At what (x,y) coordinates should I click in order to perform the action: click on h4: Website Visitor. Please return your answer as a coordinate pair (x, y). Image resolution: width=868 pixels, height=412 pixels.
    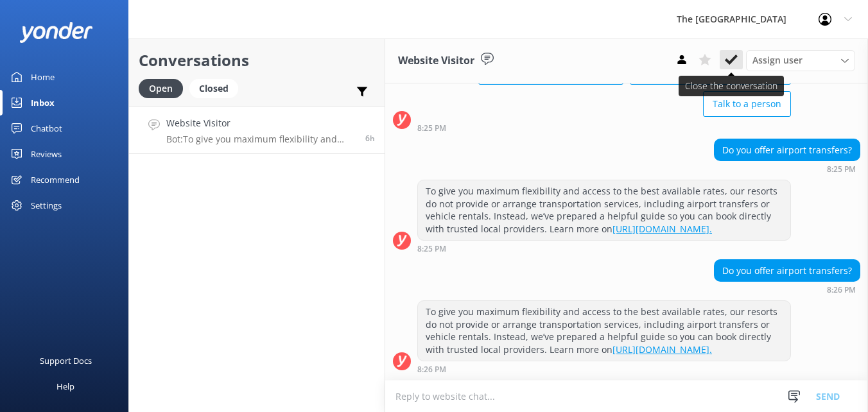
    Looking at the image, I should click on (261, 124).